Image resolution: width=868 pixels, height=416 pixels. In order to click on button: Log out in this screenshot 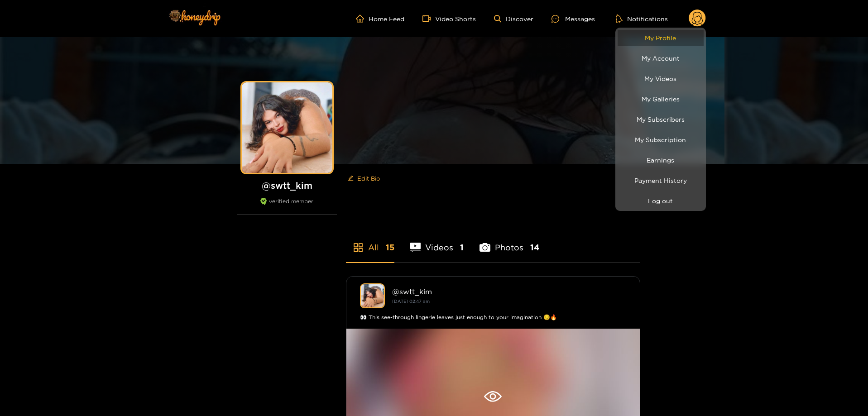, I will do `click(660, 201)`.